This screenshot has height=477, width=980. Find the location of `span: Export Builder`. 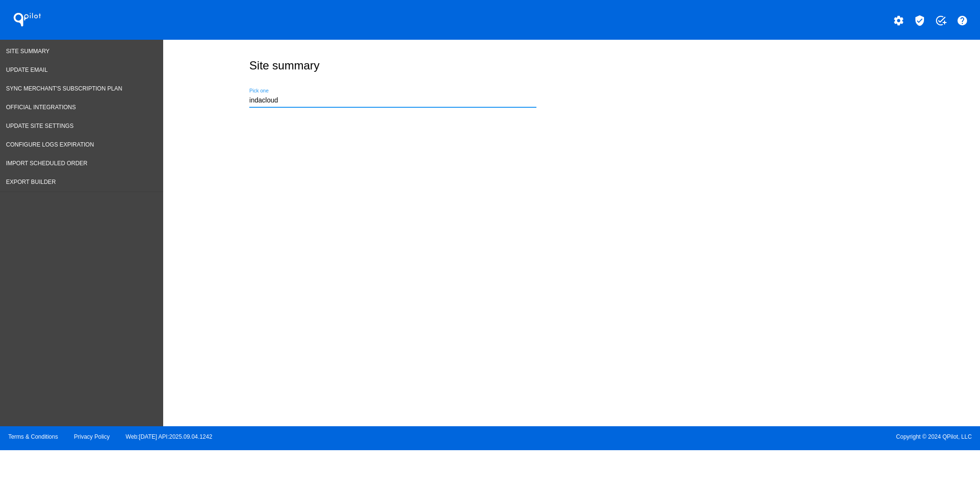

span: Export Builder is located at coordinates (31, 182).